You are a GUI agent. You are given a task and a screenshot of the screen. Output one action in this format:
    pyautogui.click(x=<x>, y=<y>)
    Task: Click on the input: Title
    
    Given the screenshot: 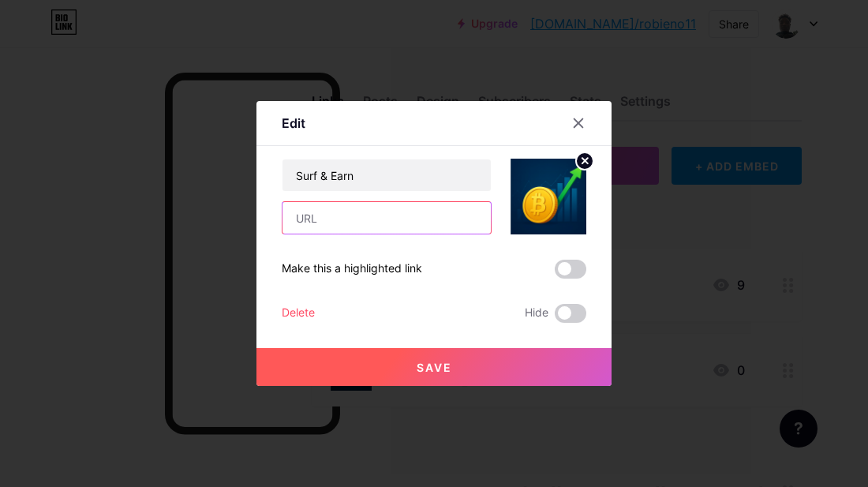 What is the action you would take?
    pyautogui.click(x=386, y=175)
    